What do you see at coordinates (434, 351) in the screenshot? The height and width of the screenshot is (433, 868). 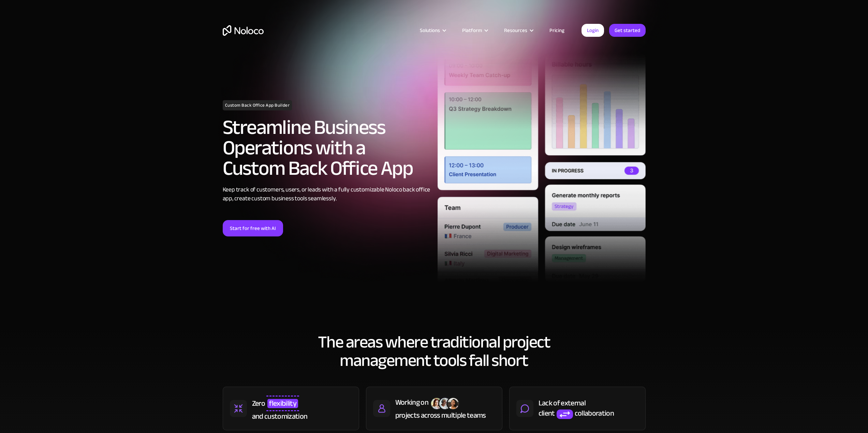 I see `h2: The areas where traditional project management tools fall short` at bounding box center [434, 351].